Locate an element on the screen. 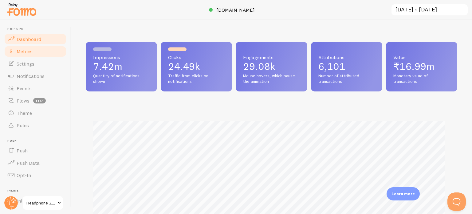 This screenshot has height=214, width=472. span: Push Data is located at coordinates (28, 163).